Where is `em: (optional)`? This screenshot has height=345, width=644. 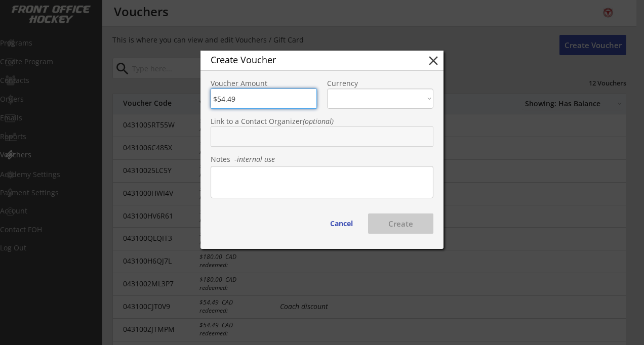 em: (optional) is located at coordinates (318, 121).